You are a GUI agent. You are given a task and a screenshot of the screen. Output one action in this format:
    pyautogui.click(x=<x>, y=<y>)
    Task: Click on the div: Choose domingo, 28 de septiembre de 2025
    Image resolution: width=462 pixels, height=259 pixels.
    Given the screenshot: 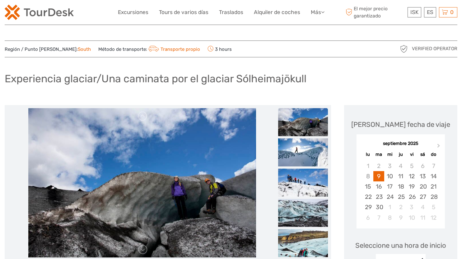 What is the action you would take?
    pyautogui.click(x=434, y=196)
    